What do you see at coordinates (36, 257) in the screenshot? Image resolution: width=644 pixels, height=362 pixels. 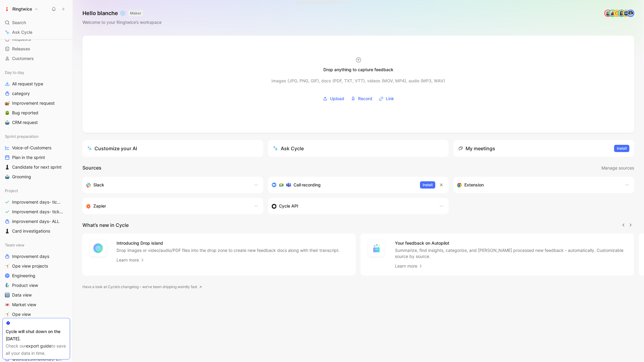 I see `a: Improvement days` at bounding box center [36, 257].